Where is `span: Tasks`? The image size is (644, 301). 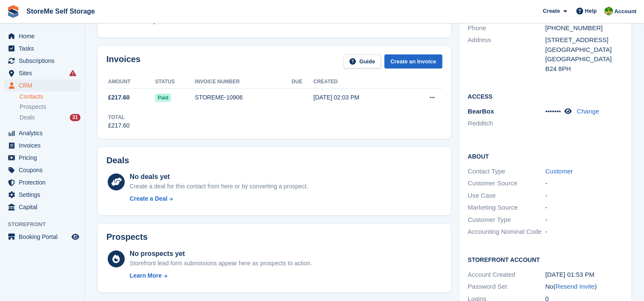
span: Tasks is located at coordinates (44, 49).